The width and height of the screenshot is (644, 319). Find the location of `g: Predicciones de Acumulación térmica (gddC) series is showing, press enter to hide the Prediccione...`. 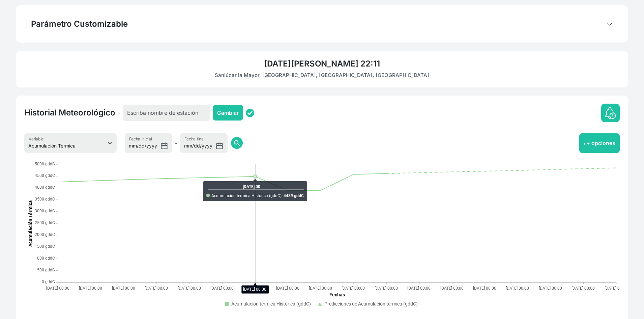

g: Predicciones de Acumulación térmica (gddC) series is showing, press enter to hide the Prediccione... is located at coordinates (368, 303).